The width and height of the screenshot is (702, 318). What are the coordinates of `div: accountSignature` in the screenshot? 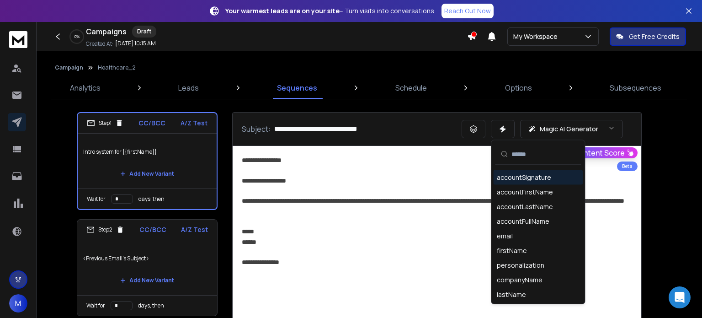 It's located at (524, 177).